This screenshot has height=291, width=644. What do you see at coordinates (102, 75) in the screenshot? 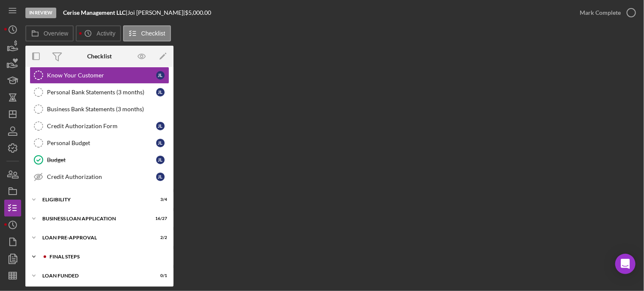
I see `div: Know Your Customer` at bounding box center [102, 75].